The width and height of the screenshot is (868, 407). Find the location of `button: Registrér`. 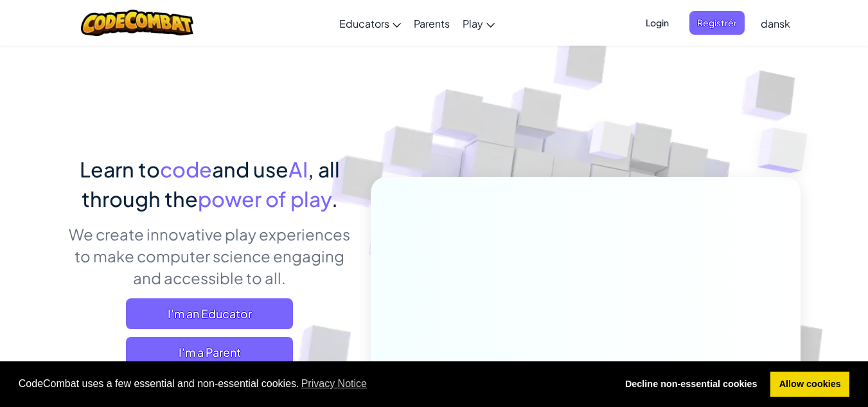

button: Registrér is located at coordinates (717, 22).